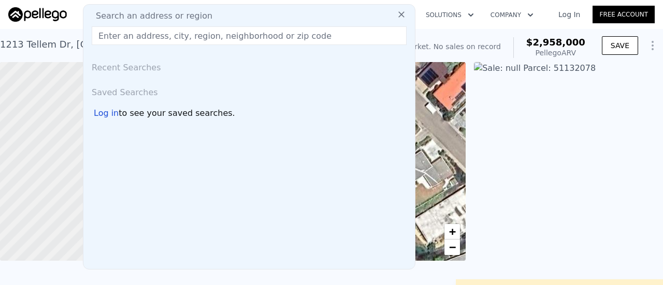  Describe the element at coordinates (249, 36) in the screenshot. I see `input: Enter an address, city, region, neighborhood or zip code` at that location.